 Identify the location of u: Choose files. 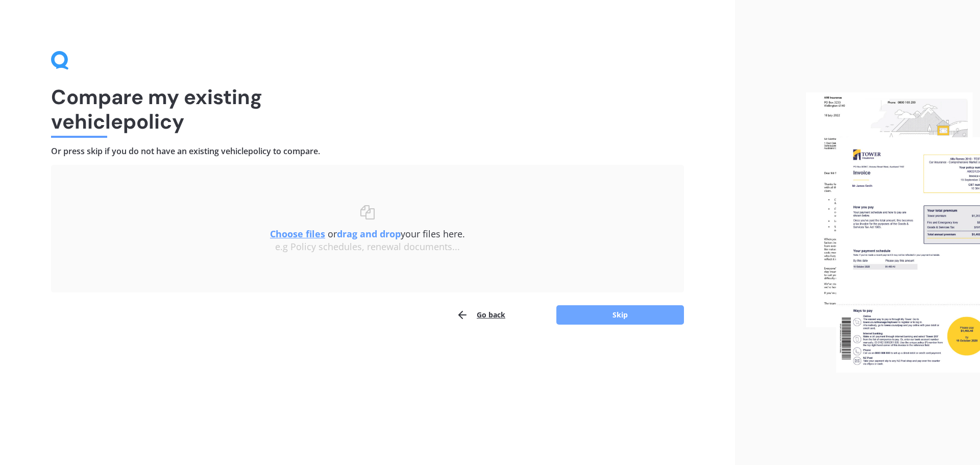
(297, 234).